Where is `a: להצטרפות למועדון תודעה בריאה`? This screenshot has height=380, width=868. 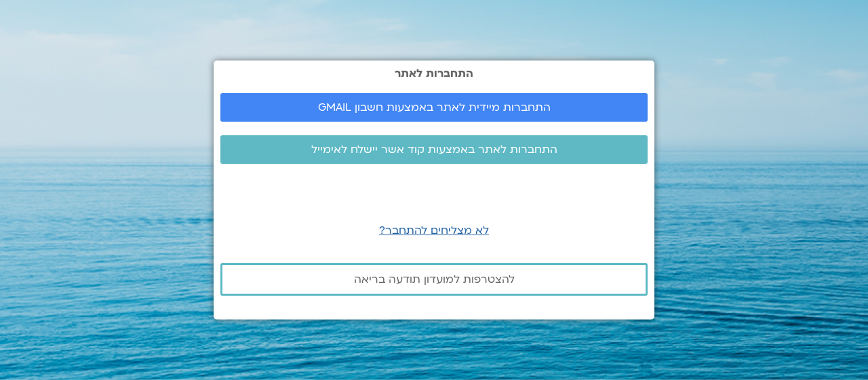
a: להצטרפות למועדון תודעה בריאה is located at coordinates (434, 279).